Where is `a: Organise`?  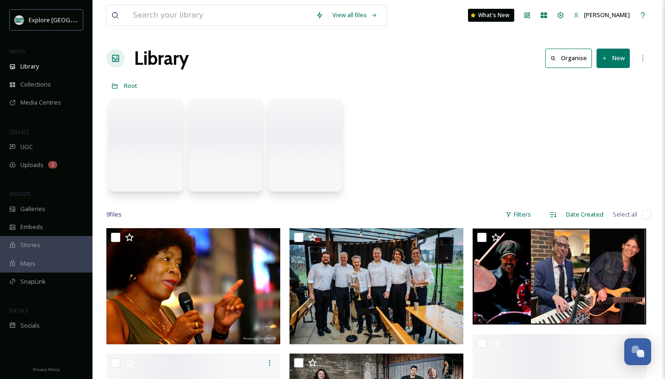 a: Organise is located at coordinates (571, 58).